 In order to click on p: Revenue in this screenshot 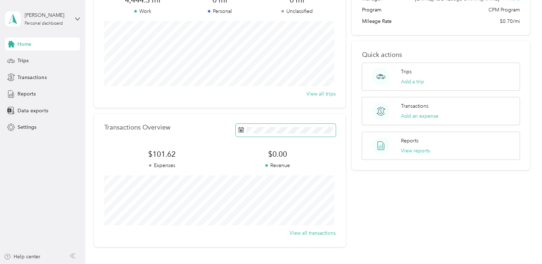, I will do `click(278, 165)`.